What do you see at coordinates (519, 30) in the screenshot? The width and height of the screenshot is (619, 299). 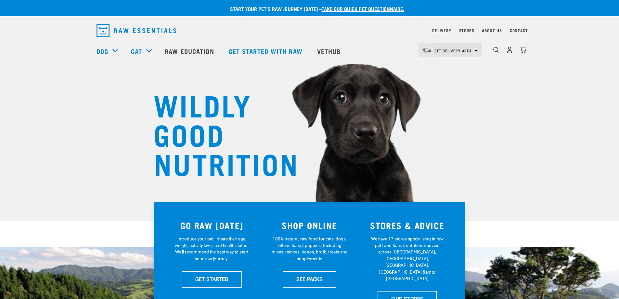 I see `a: Contact` at bounding box center [519, 30].